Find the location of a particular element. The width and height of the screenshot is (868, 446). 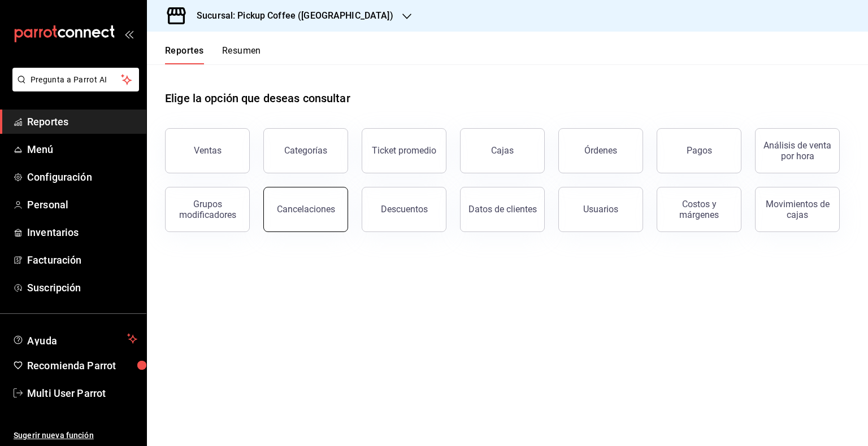

button: Análisis de venta por hora is located at coordinates (797, 151).